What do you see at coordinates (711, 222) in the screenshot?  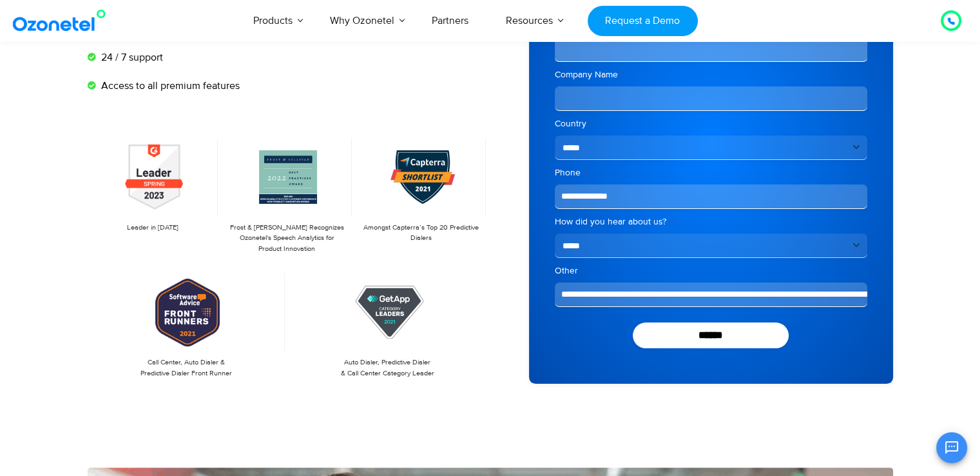 I see `label: How did you hear about us?` at bounding box center [711, 222].